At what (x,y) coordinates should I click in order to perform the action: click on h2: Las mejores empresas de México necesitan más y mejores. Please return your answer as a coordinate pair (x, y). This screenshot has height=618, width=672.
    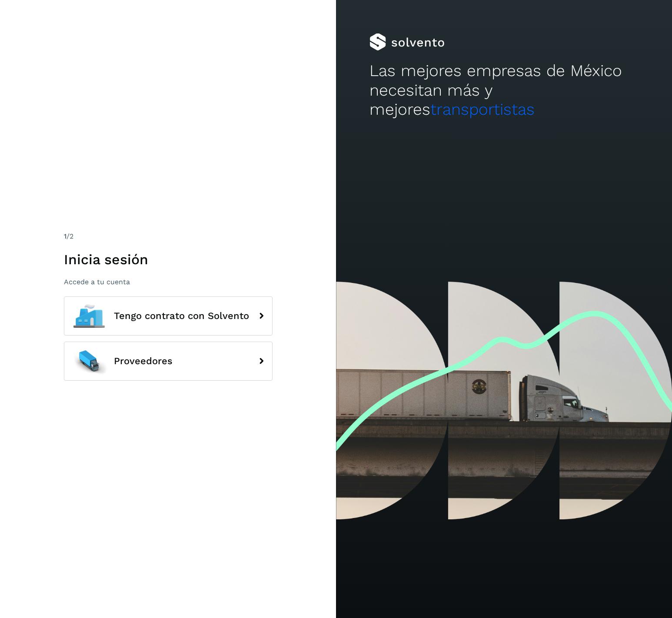
    Looking at the image, I should click on (503, 90).